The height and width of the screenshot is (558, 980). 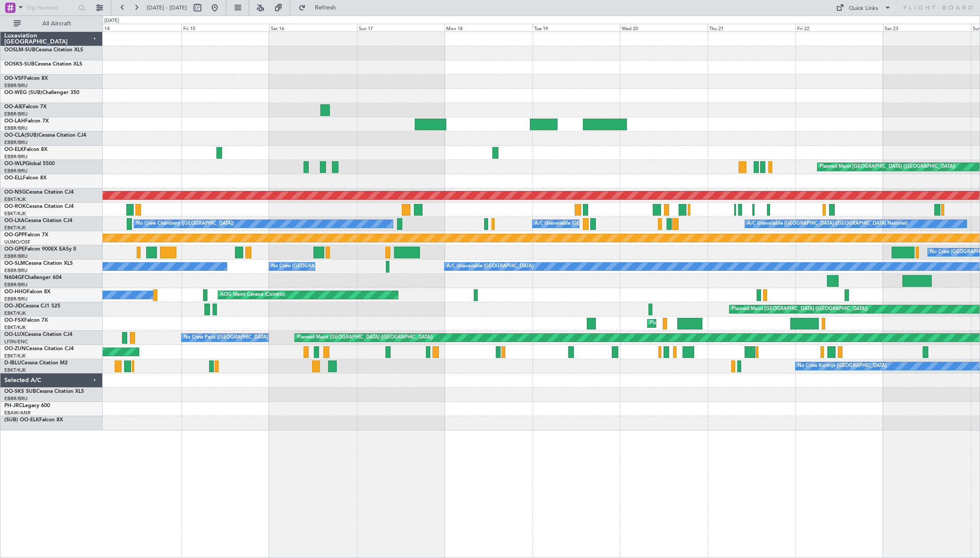 I want to click on a: OO-WEG (SUB)Challenger 350, so click(x=42, y=93).